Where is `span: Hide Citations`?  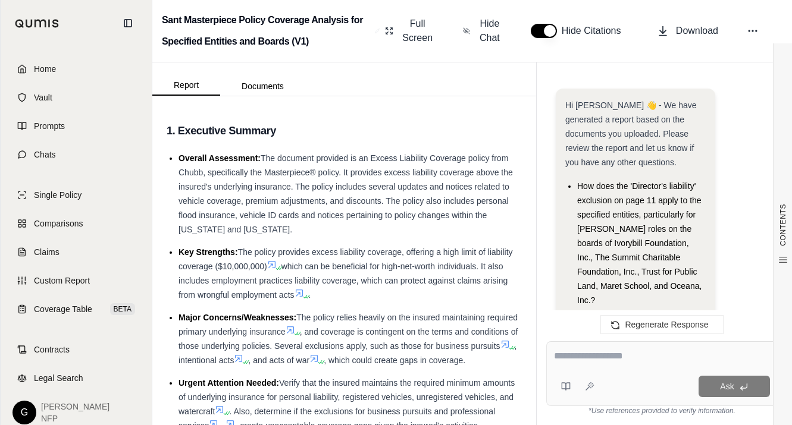
span: Hide Citations is located at coordinates (595, 31).